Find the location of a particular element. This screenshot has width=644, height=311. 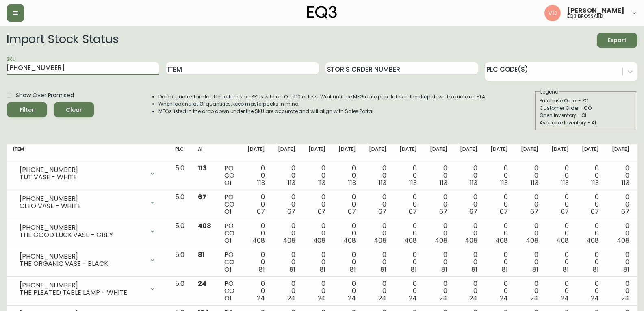

div: THE ORGANIC VASE - BLACK is located at coordinates (82, 263).